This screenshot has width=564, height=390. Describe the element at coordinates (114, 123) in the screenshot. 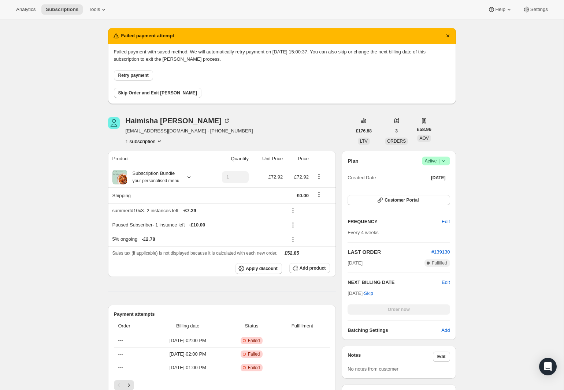

I see `span: Haimisha Mistry` at that location.